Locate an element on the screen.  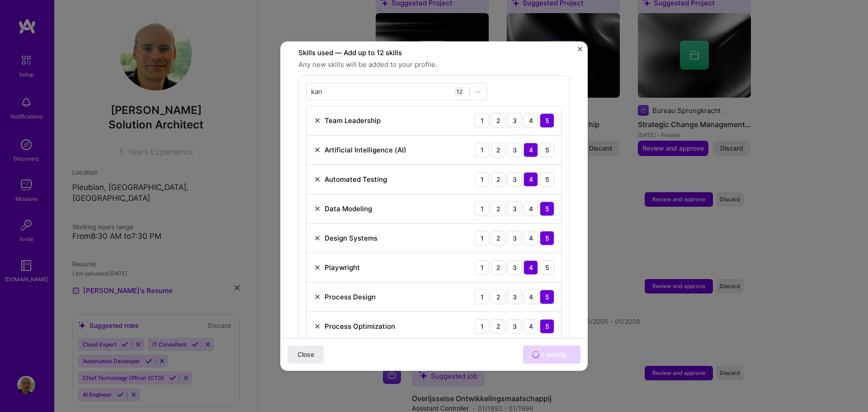
div: Process Design is located at coordinates (350, 297).